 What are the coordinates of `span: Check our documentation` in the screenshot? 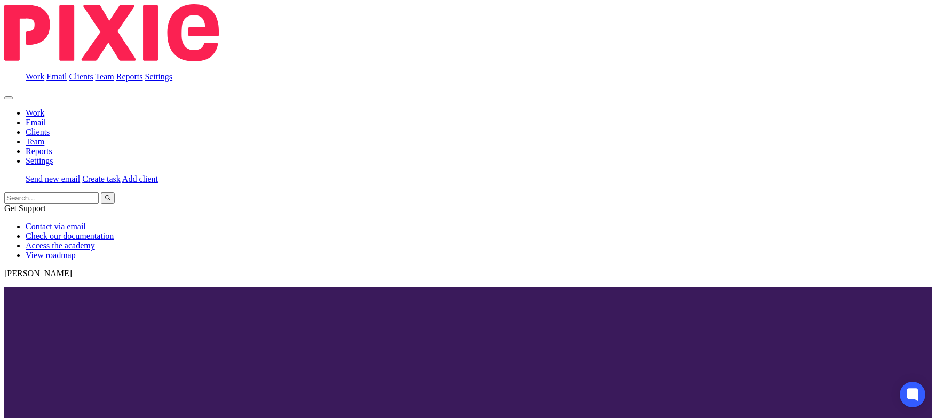 It's located at (69, 236).